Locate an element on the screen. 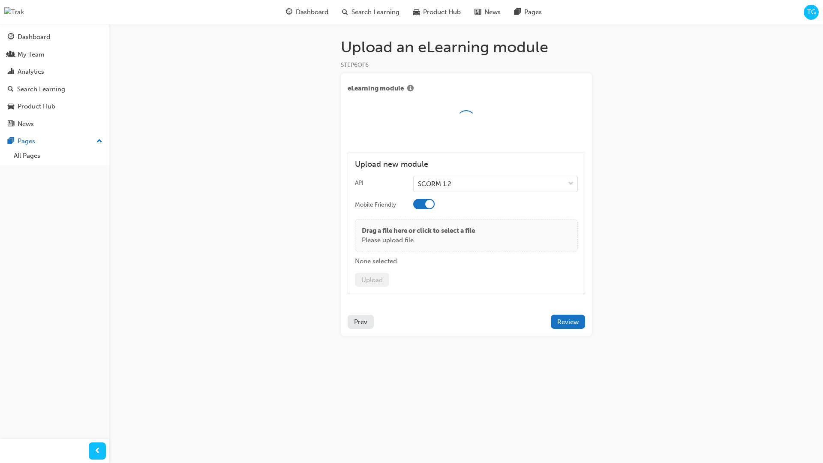 The width and height of the screenshot is (823, 463). span: up-icon is located at coordinates (99, 141).